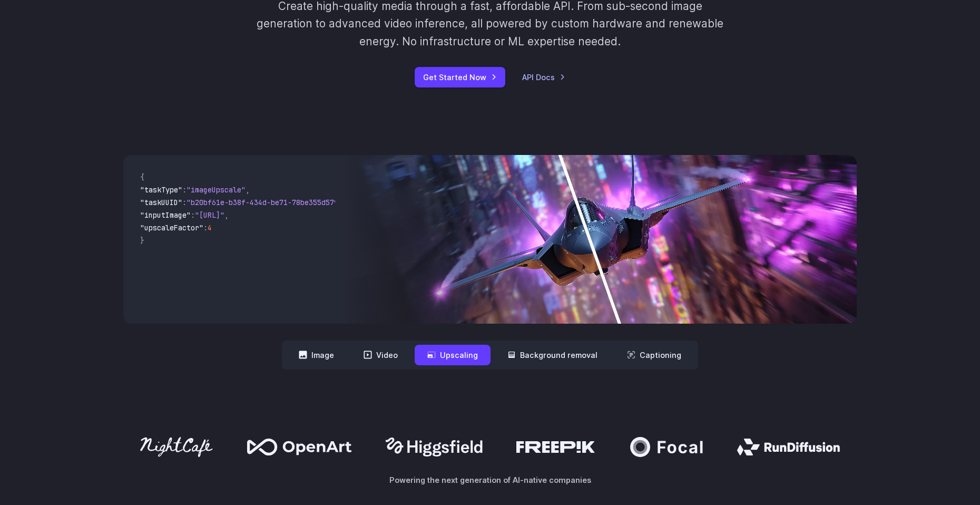 The image size is (980, 505). Describe the element at coordinates (544, 77) in the screenshot. I see `a: API Docs` at that location.